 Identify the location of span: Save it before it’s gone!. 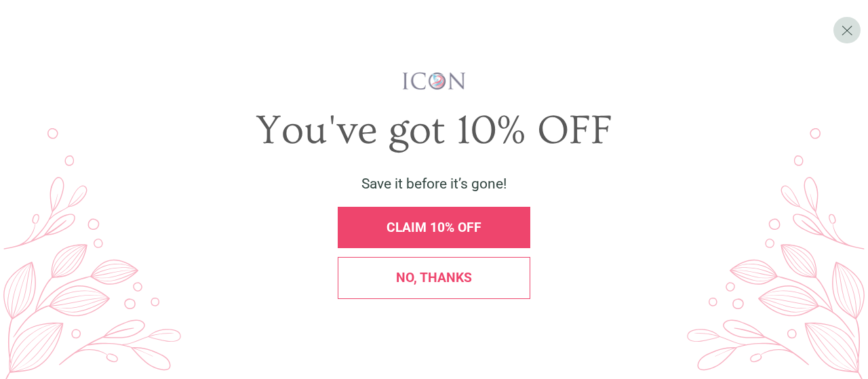
(434, 184).